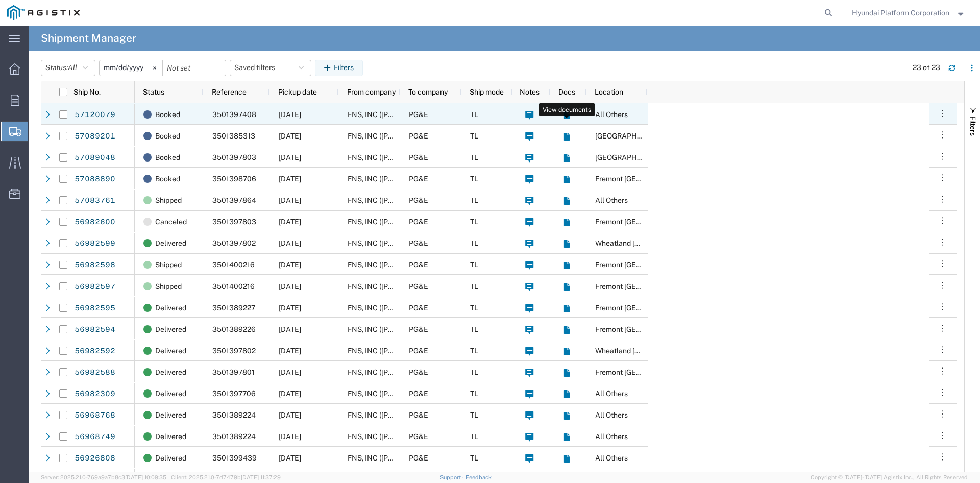 Image resolution: width=980 pixels, height=483 pixels. Describe the element at coordinates (95, 329) in the screenshot. I see `a: 56982594` at that location.